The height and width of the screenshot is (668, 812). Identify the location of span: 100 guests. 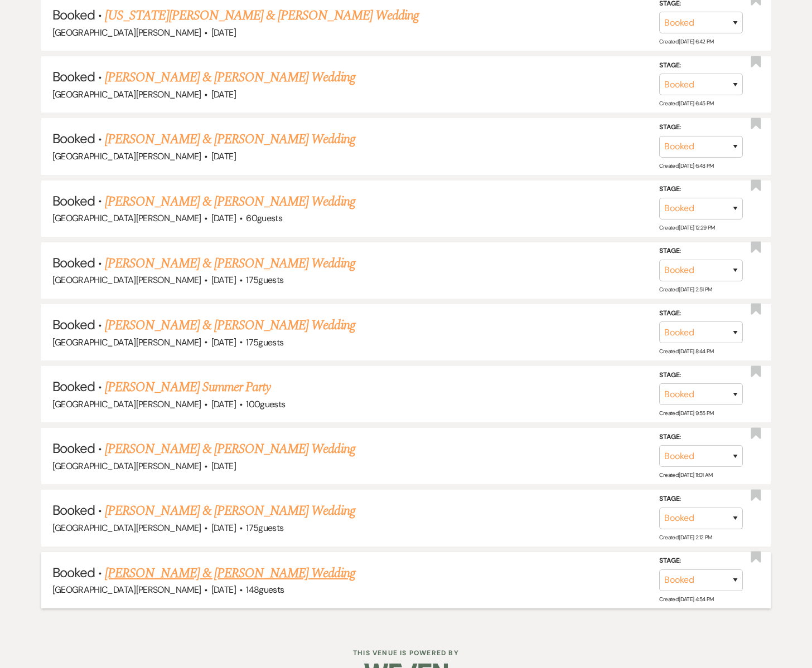
(266, 404).